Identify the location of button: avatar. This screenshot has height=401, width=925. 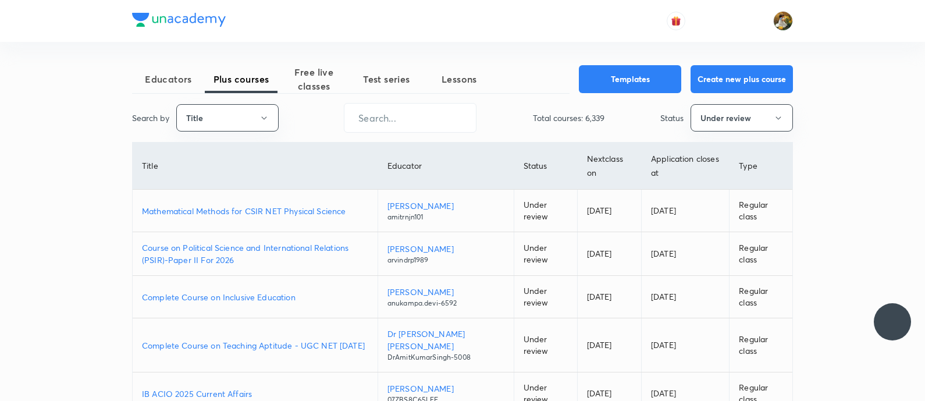
(676, 21).